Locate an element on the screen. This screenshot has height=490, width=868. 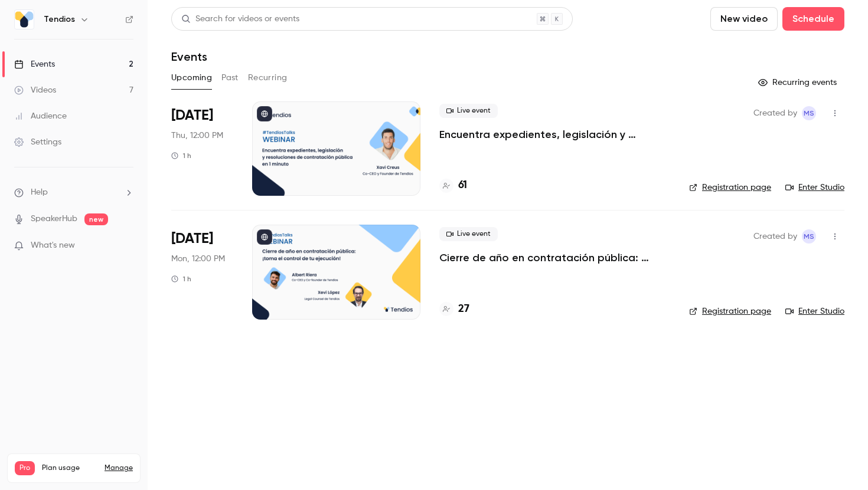
div: Events is located at coordinates (35, 64).